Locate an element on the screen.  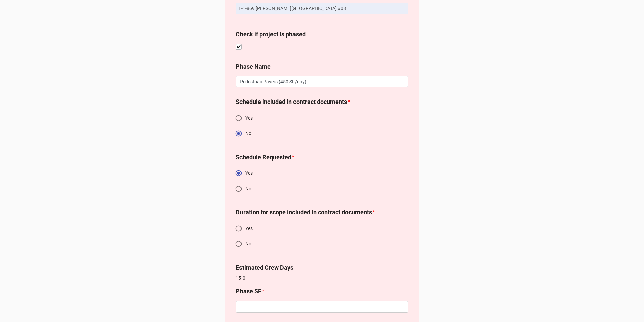
label: Schedule included in contract documents is located at coordinates (291, 101).